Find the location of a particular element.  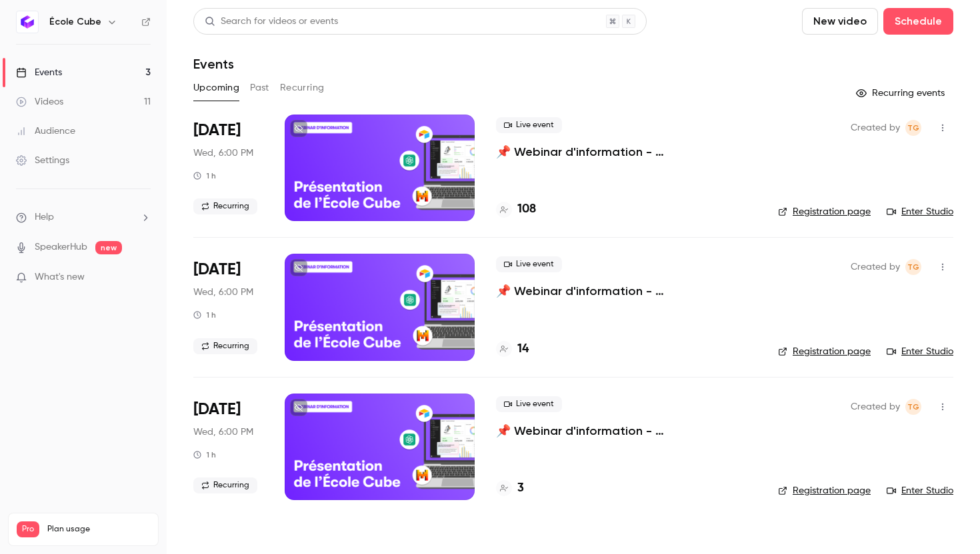

button: Recurring events is located at coordinates (901, 93).